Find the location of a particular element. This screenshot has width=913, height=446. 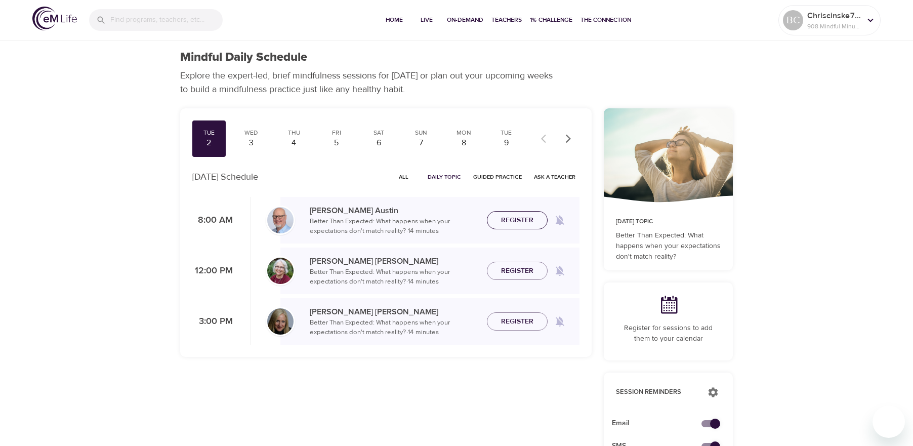

button: All is located at coordinates (403, 177).